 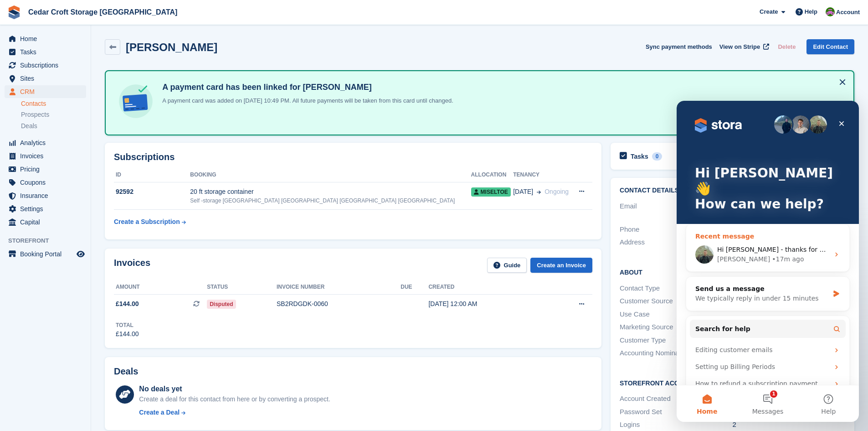 What do you see at coordinates (562, 265) in the screenshot?
I see `a: Create an Invoice` at bounding box center [562, 265].